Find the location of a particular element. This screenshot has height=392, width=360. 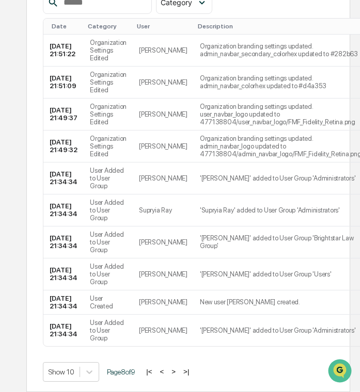

div: Past conversations is located at coordinates (40, 119).